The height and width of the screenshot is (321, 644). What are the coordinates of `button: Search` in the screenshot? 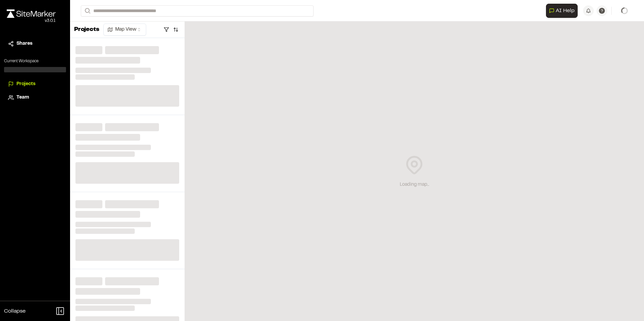 It's located at (87, 11).